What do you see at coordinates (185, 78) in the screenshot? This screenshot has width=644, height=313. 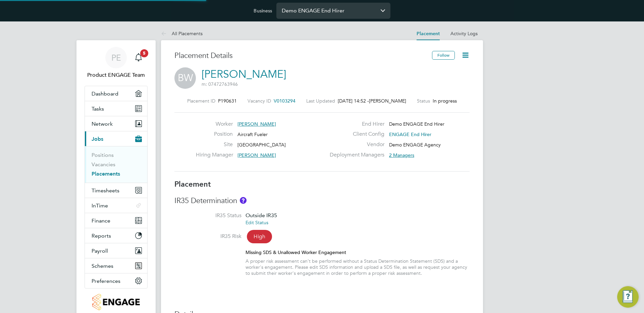 I see `span: BW` at bounding box center [185, 78].